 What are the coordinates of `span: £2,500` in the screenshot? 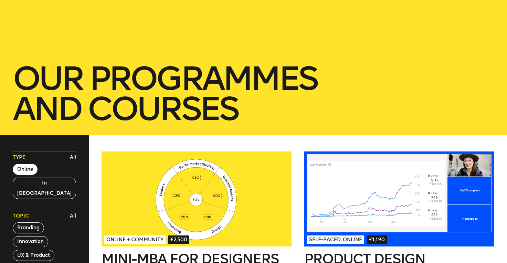 It's located at (179, 239).